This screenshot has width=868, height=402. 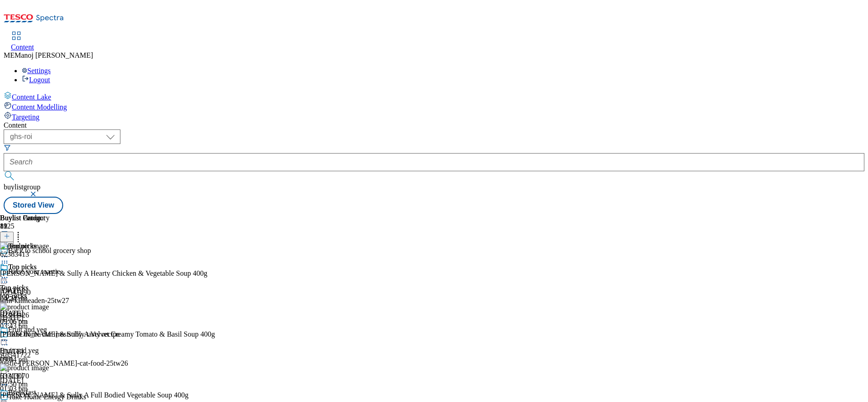 What do you see at coordinates (7, 148) in the screenshot?
I see `svg: Search Filters` at bounding box center [7, 148].